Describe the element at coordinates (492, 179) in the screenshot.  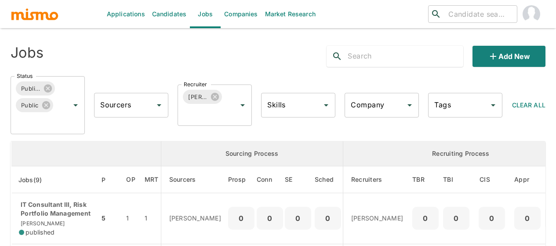
I see `th: Client Interview Scheduled` at that location.